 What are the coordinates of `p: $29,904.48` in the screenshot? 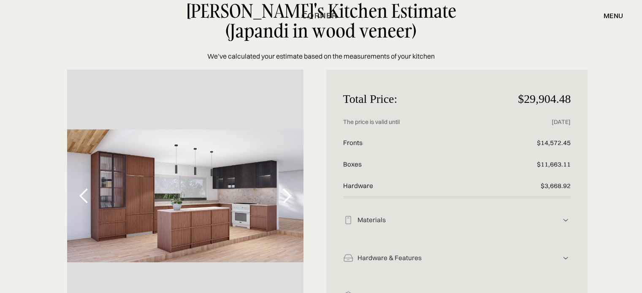 It's located at (532, 99).